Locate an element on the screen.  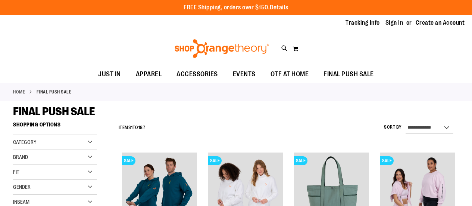
a: Home is located at coordinates (19, 92).